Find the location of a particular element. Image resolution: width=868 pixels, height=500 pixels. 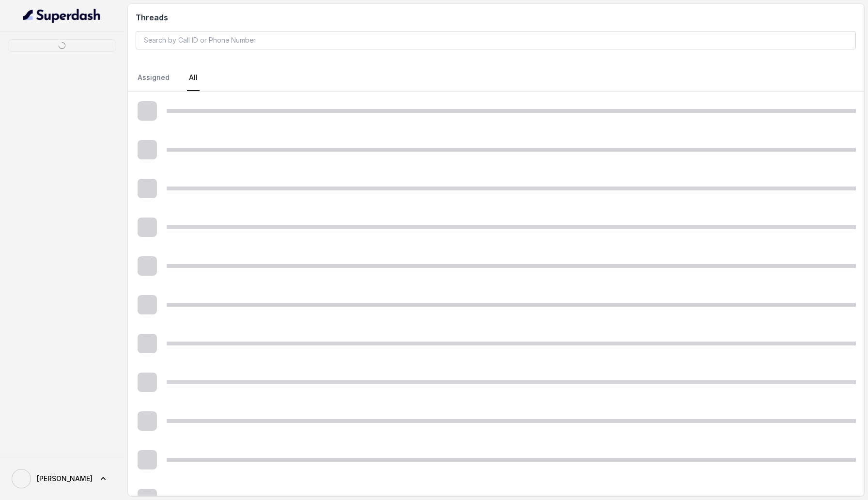

h2: Threads is located at coordinates (495, 17).